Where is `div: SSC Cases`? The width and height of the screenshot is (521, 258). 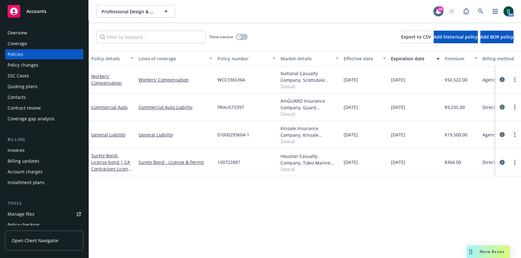
div: SSC Cases is located at coordinates (18, 76).